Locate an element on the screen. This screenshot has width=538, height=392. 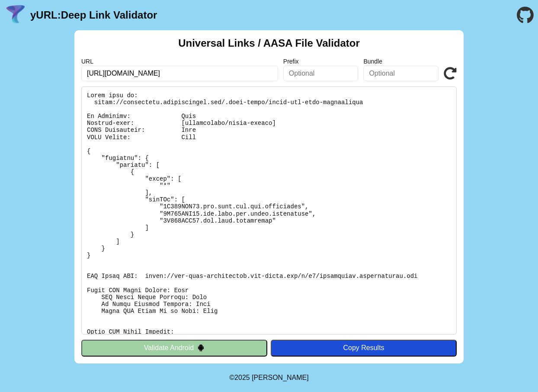
div: Copy Results is located at coordinates (363, 348).